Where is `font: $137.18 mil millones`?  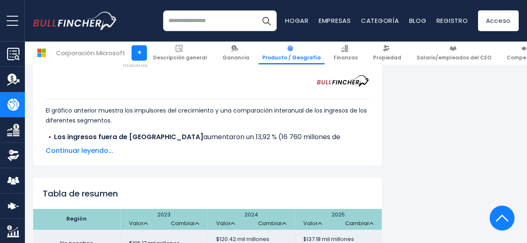
font: $137.18 mil millones is located at coordinates (329, 239).